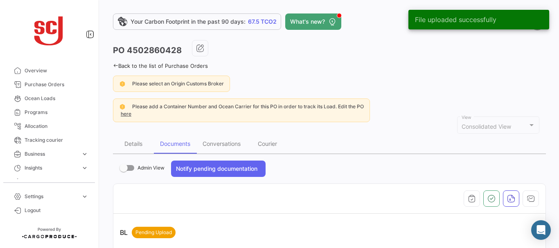  Describe the element at coordinates (49, 126) in the screenshot. I see `a: Allocation` at that location.